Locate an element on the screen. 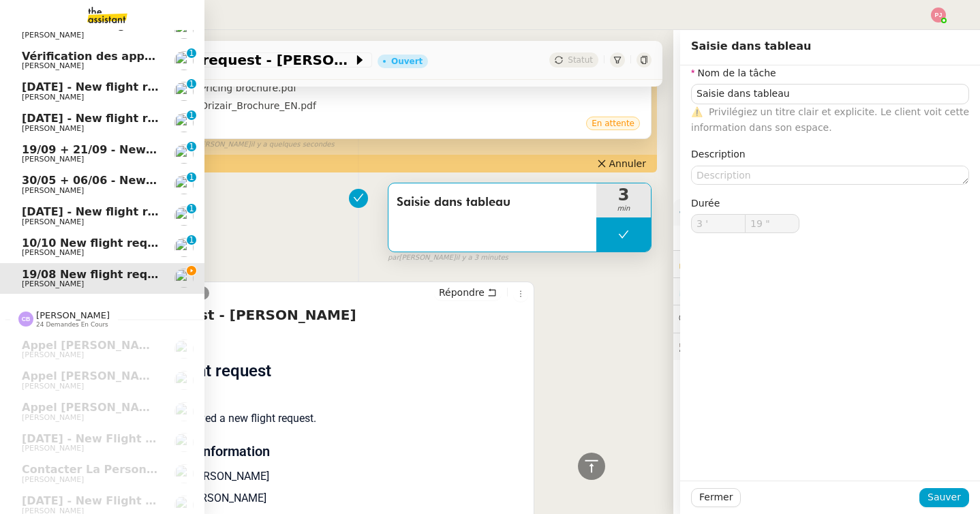 The image size is (980, 514). div: 🕵️Autres demandes en cours 20 is located at coordinates (826, 346).